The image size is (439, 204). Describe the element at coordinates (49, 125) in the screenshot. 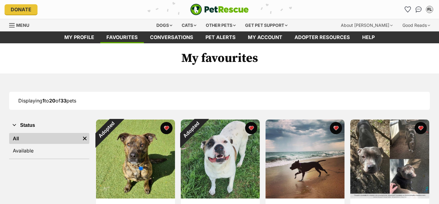

I see `button: Status` at that location.